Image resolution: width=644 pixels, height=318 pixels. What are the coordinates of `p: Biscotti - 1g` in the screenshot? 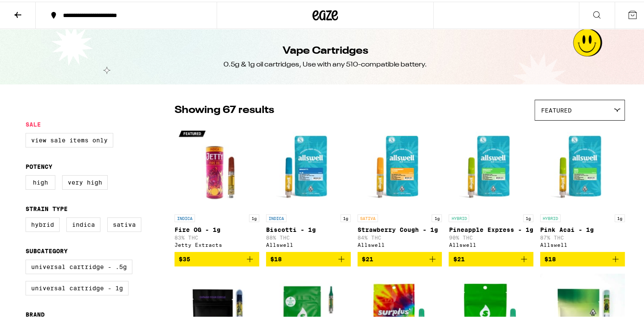 It's located at (308, 228).